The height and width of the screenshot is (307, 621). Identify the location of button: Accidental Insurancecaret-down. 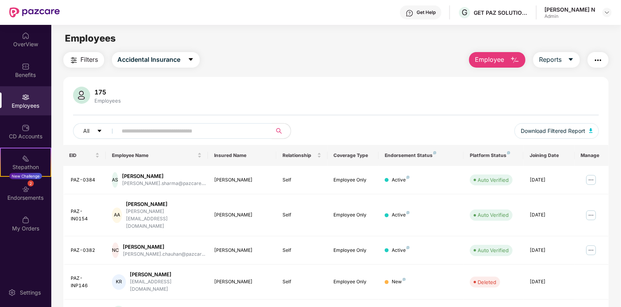
(156, 60).